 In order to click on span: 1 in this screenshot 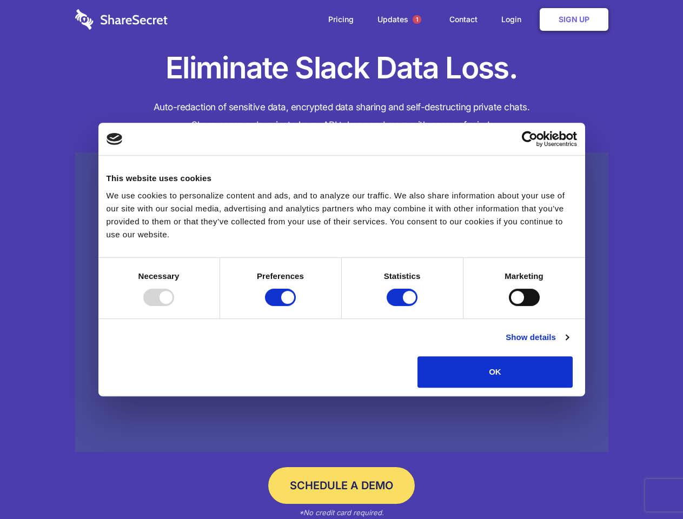, I will do `click(417, 19)`.